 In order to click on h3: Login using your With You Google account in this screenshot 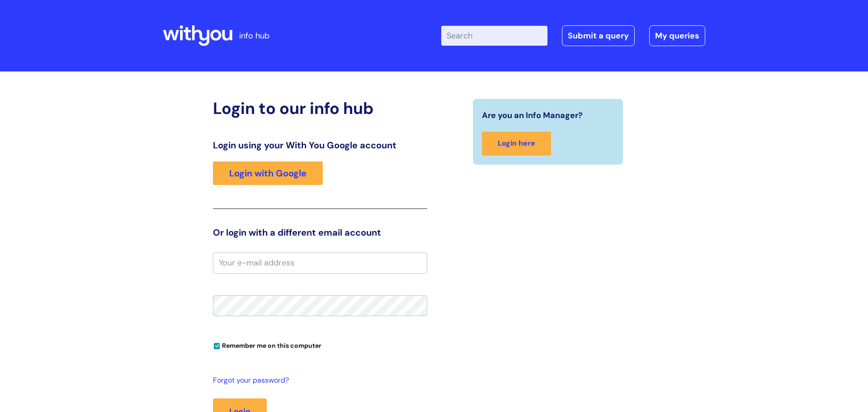, I will do `click(320, 145)`.